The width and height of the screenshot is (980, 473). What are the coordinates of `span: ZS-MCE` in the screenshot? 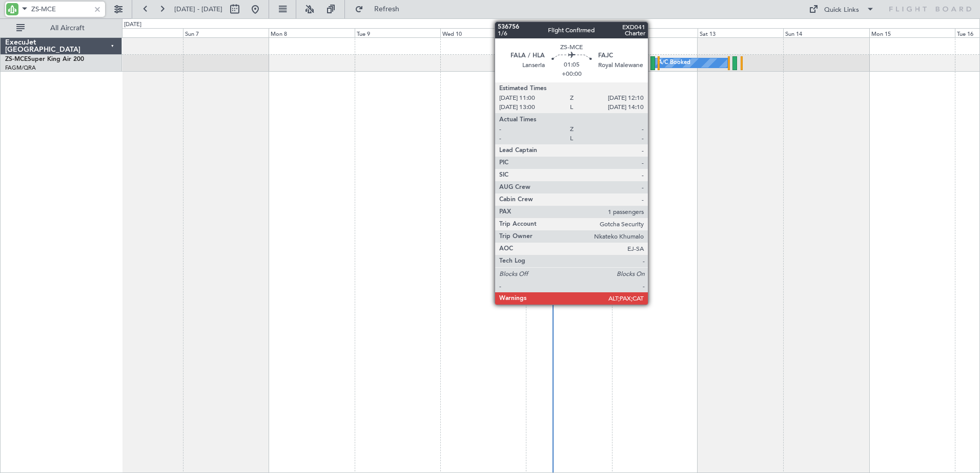 It's located at (16, 59).